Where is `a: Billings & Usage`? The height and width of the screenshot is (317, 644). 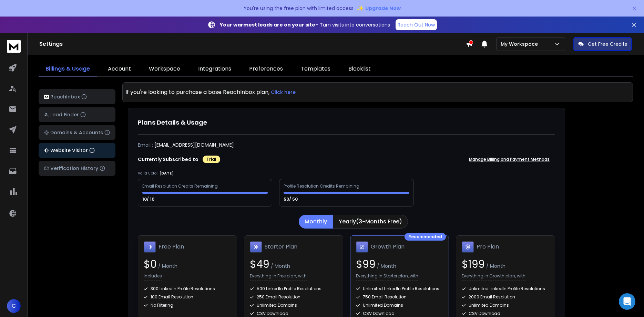
a: Billings & Usage is located at coordinates (68, 69).